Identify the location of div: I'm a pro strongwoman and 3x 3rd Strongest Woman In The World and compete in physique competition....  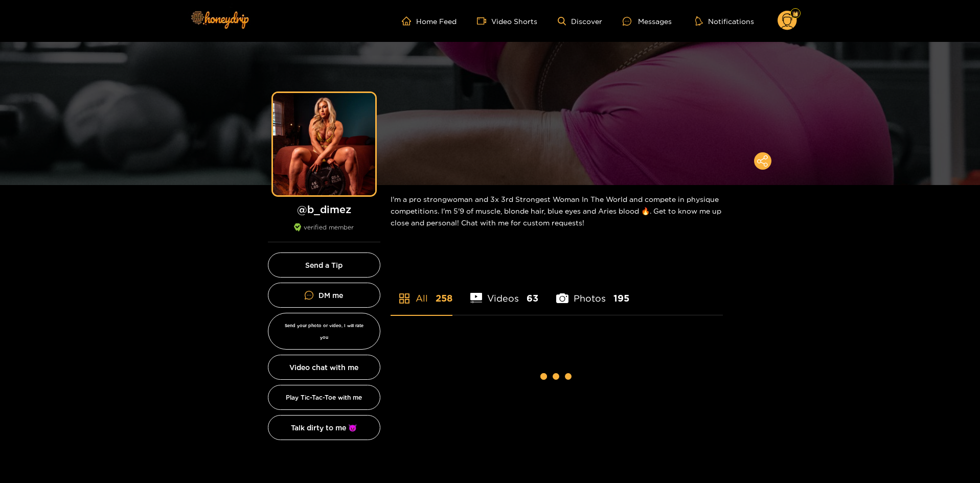
(557, 210).